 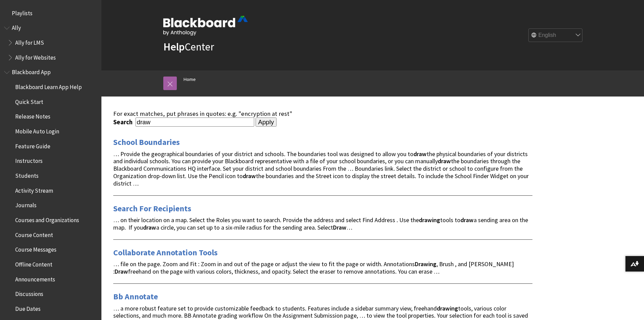 What do you see at coordinates (47, 219) in the screenshot?
I see `span: Courses and Organizations` at bounding box center [47, 219].